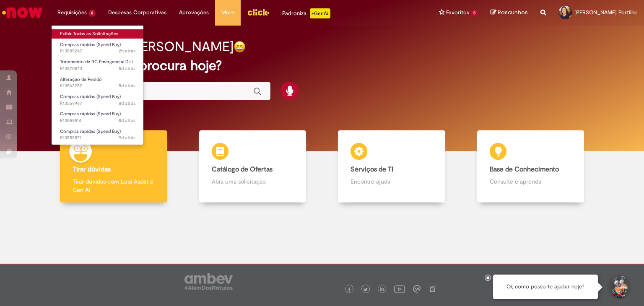 This screenshot has height=306, width=644. I want to click on a: Aberto R13570873 : Tratamento de RC Emergencial D+1, so click(98, 65).